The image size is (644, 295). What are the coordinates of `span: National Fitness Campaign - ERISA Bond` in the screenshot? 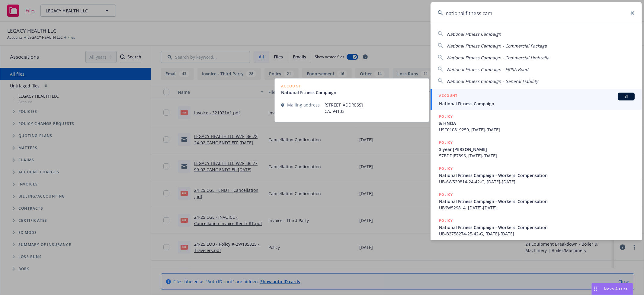 It's located at (488, 69).